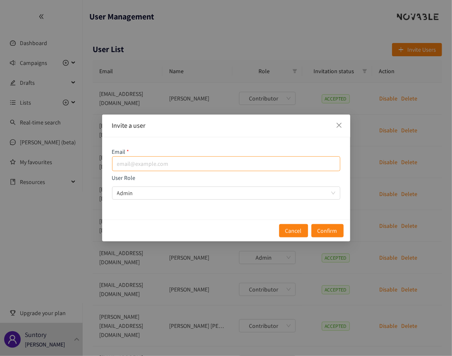 This screenshot has height=356, width=452. Describe the element at coordinates (339, 125) in the screenshot. I see `span: close` at that location.